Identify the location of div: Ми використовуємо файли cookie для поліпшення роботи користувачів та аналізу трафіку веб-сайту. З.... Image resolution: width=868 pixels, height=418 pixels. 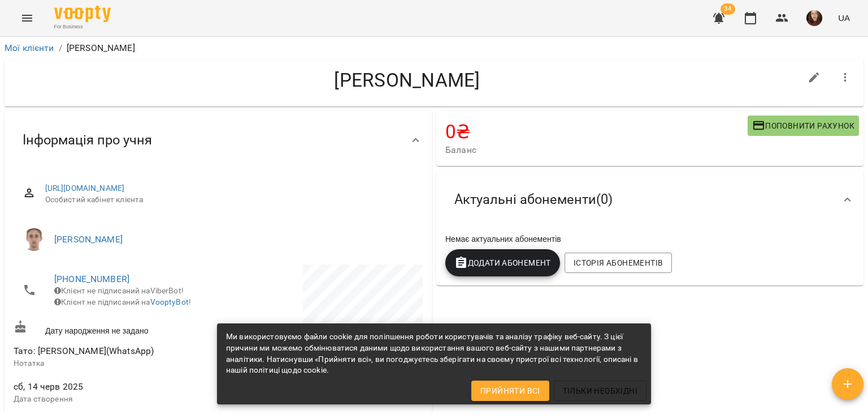
(434, 353).